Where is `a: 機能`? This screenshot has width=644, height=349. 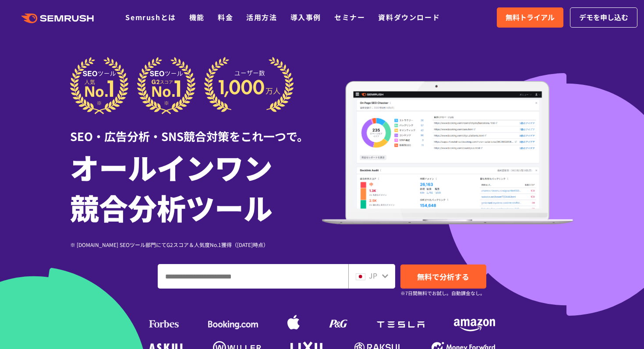
a: 機能 is located at coordinates (197, 17).